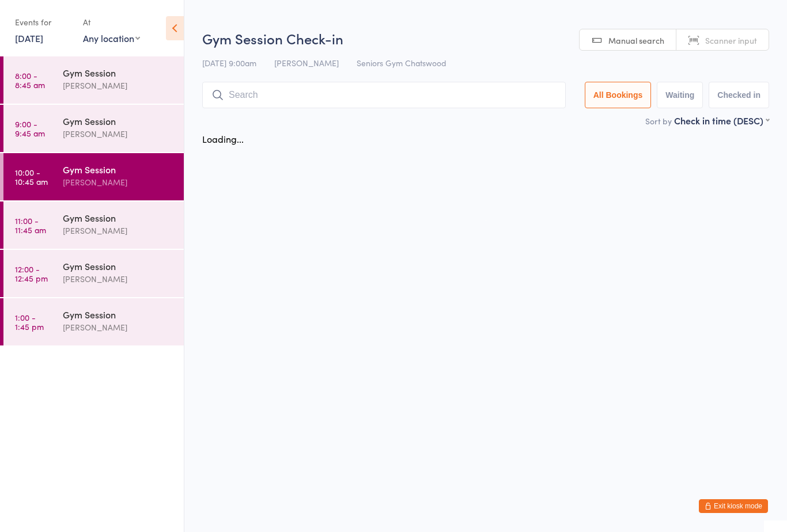 The height and width of the screenshot is (532, 787). Describe the element at coordinates (30, 128) in the screenshot. I see `time: 9:00 - 9:45 am` at that location.